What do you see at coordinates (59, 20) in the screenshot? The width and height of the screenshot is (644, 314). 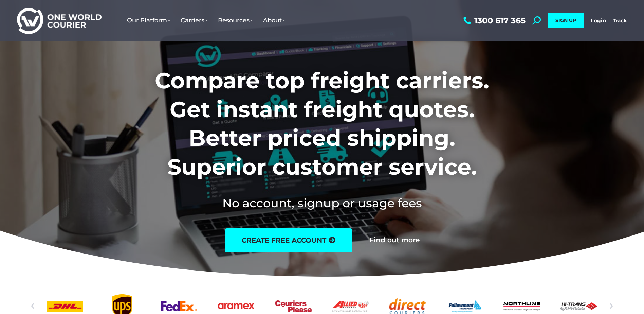 I see `img: One World Courier` at bounding box center [59, 20].